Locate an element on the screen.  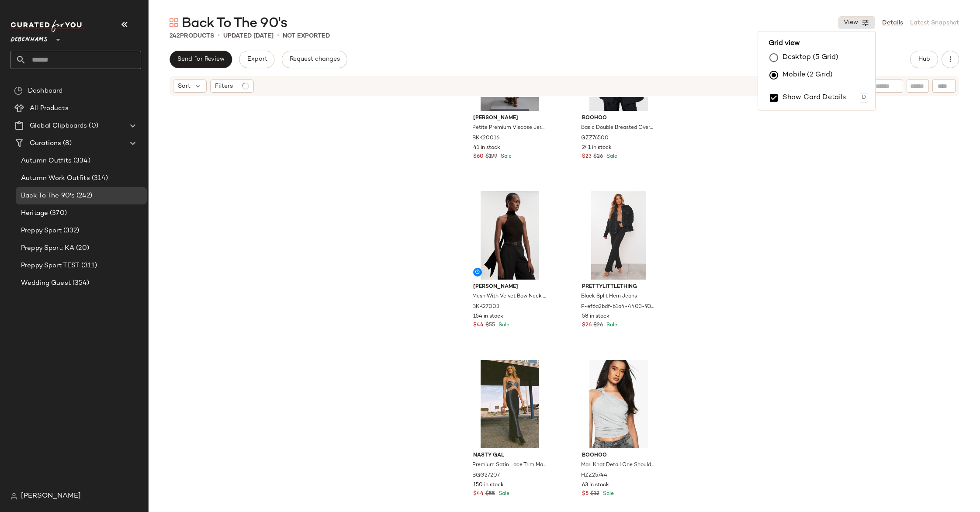
span: $12 is located at coordinates (595, 494).